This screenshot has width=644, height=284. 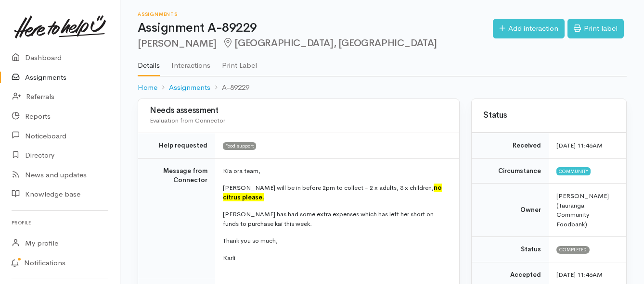 What do you see at coordinates (510, 170) in the screenshot?
I see `td: Circumstance` at bounding box center [510, 170].